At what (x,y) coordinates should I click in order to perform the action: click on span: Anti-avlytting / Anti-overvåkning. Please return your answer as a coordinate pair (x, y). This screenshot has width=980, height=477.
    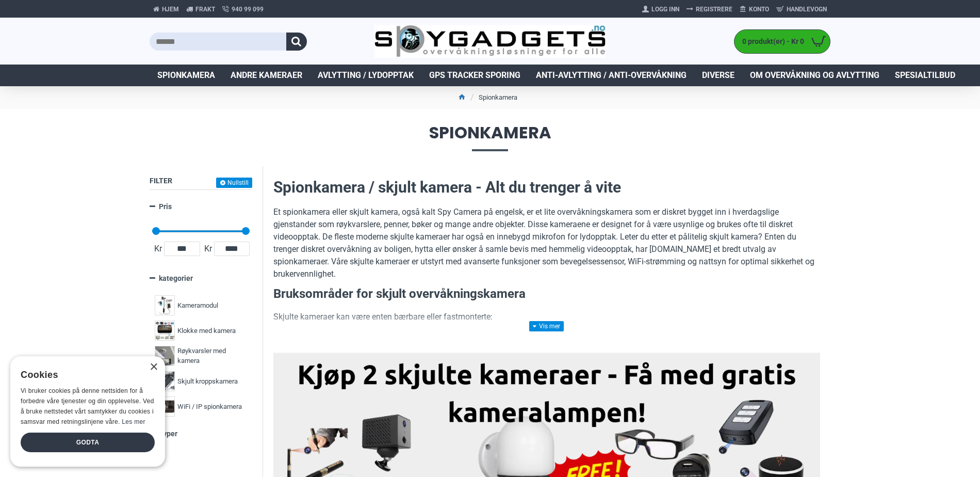
    Looking at the image, I should click on (611, 75).